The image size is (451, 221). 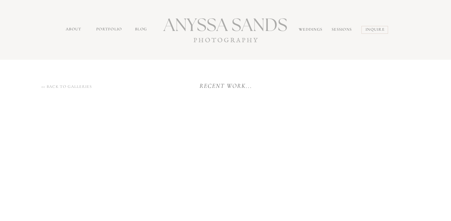 I want to click on nav: inquire, so click(x=376, y=30).